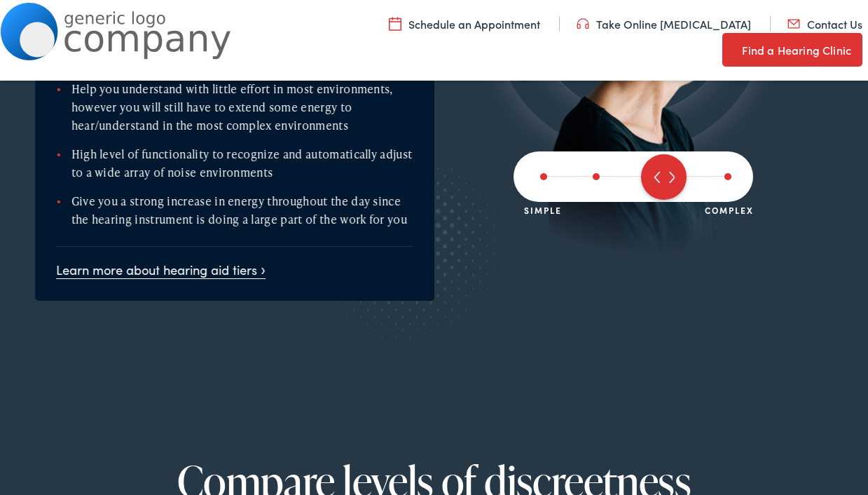 This screenshot has height=495, width=868. What do you see at coordinates (543, 208) in the screenshot?
I see `div: Simple` at bounding box center [543, 208].